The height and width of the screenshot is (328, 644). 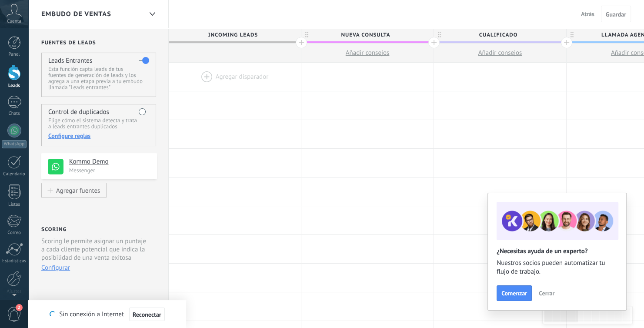 I want to click on button: Atrás, so click(x=587, y=14).